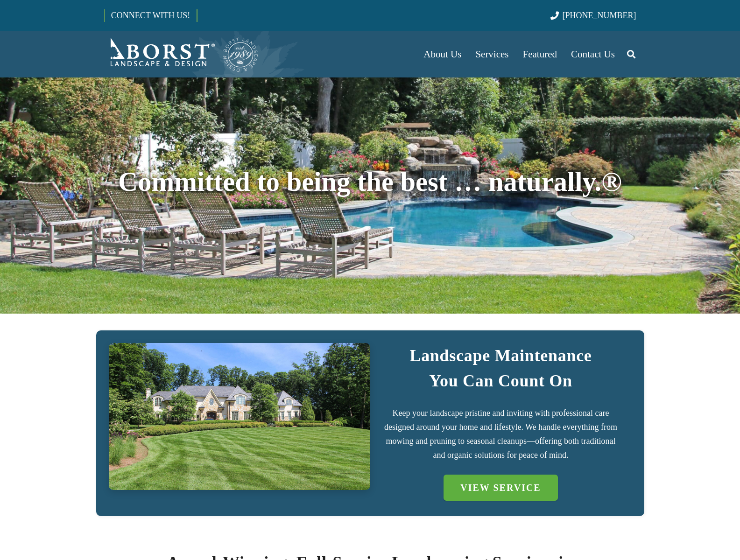 The width and height of the screenshot is (740, 560). Describe the element at coordinates (539, 54) in the screenshot. I see `a: Featured` at that location.